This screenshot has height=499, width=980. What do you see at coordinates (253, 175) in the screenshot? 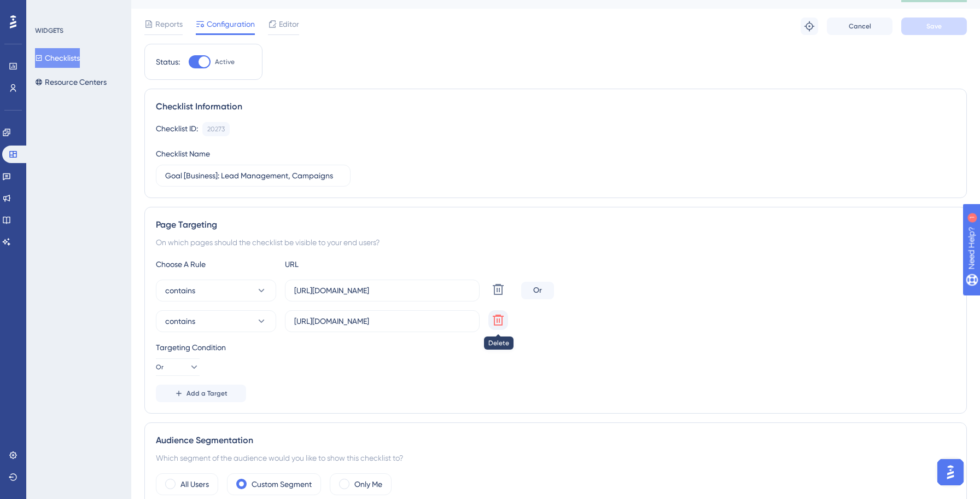
I see `input: Type your Checklist name` at bounding box center [253, 175].